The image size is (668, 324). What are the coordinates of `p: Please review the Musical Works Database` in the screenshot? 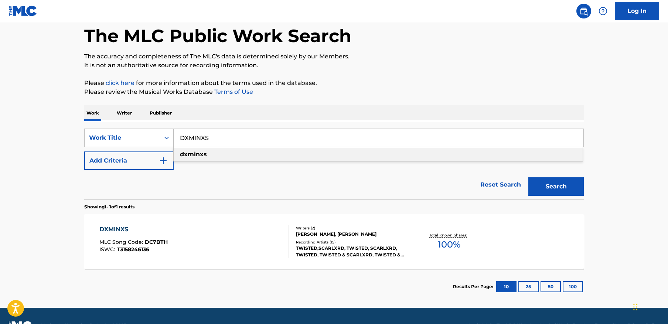 It's located at (334, 92).